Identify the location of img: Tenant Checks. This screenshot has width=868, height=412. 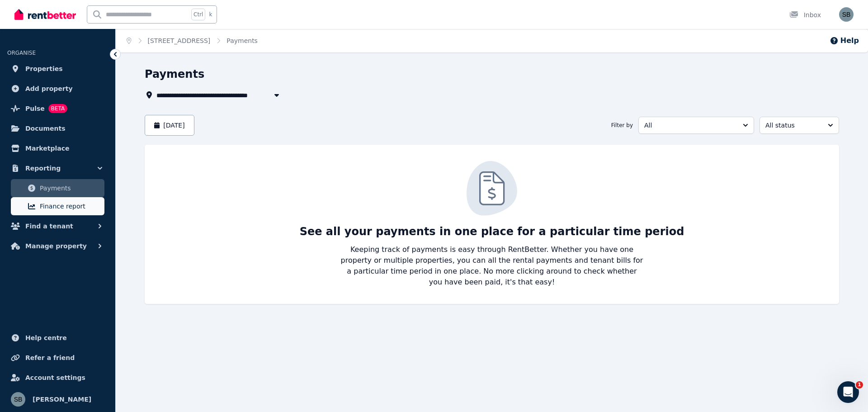
(492, 188).